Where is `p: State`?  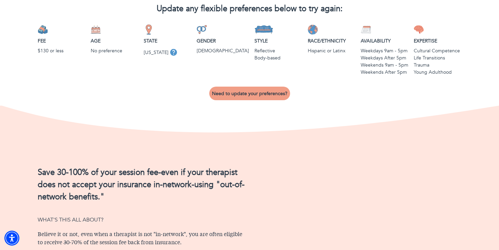
p: State is located at coordinates (167, 41).